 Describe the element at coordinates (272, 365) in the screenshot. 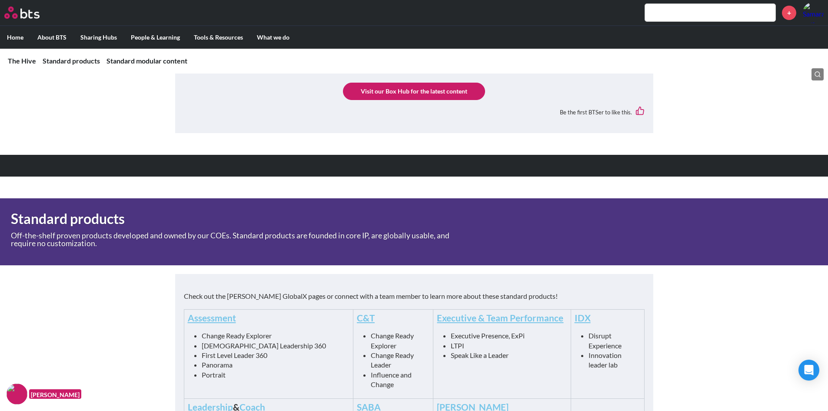

I see `li: Panorama` at that location.